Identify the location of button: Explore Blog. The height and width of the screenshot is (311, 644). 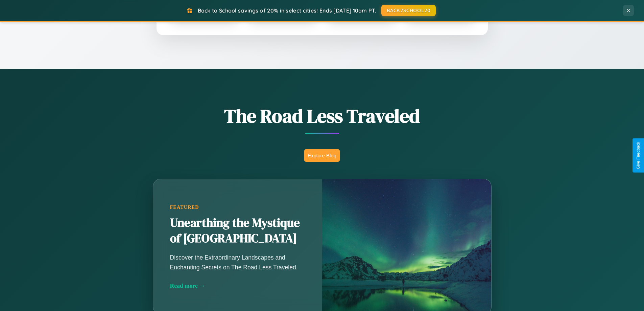
(322, 156).